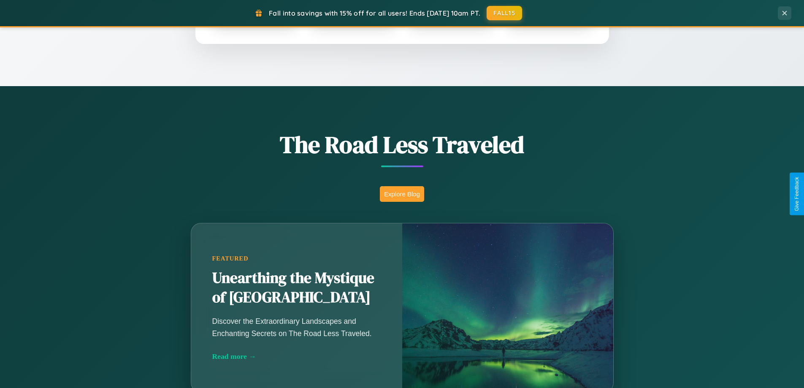  I want to click on button: FALL15, so click(504, 13).